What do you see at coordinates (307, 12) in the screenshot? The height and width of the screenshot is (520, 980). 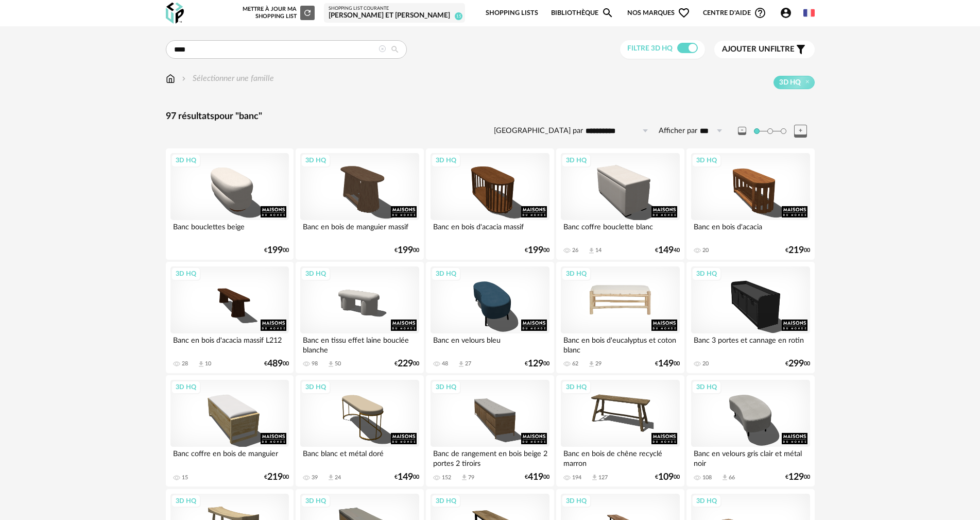 I see `span: Refresh icon` at bounding box center [307, 12].